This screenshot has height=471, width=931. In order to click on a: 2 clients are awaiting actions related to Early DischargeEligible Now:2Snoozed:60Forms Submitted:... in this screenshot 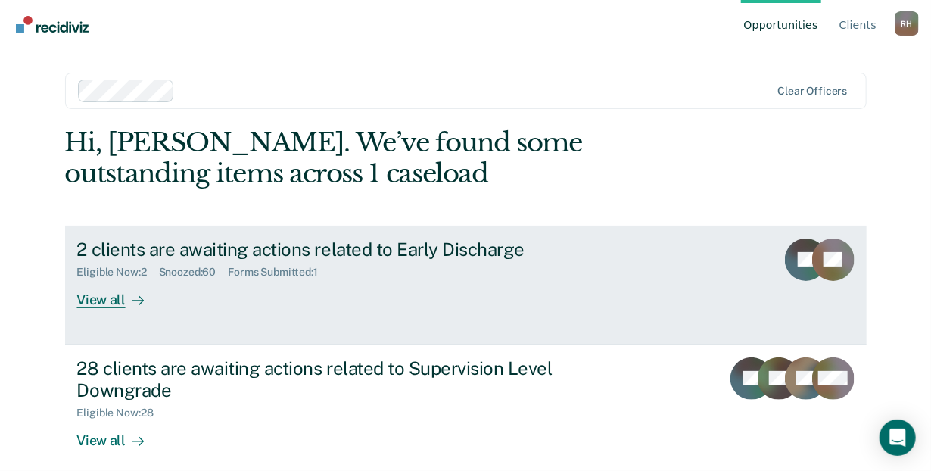, I will do `click(465, 285)`.